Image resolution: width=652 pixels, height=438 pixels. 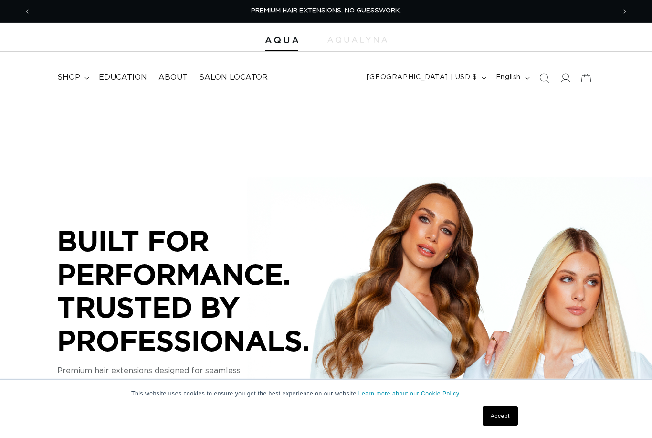 I want to click on span: About, so click(x=173, y=77).